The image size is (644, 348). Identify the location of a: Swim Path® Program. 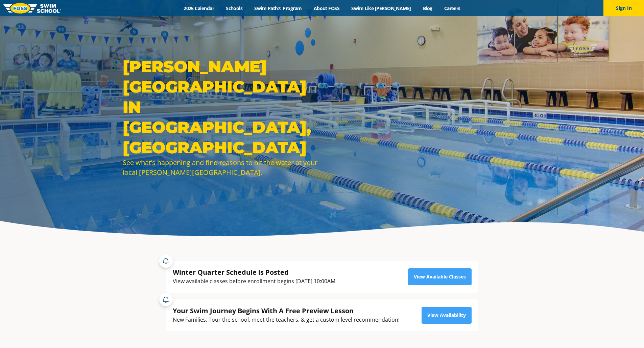
(278, 8).